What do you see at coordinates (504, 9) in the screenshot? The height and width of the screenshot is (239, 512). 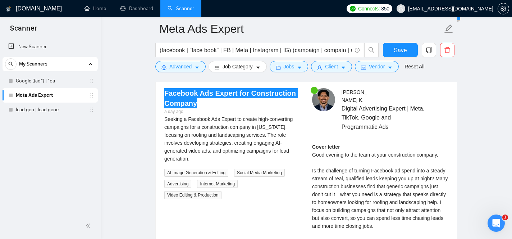 I see `button: setting` at bounding box center [504, 9].